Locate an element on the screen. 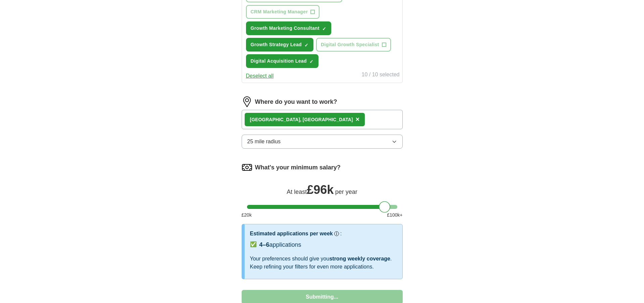 The width and height of the screenshot is (644, 303). span: Growth Marketing Consultant is located at coordinates (285, 28).